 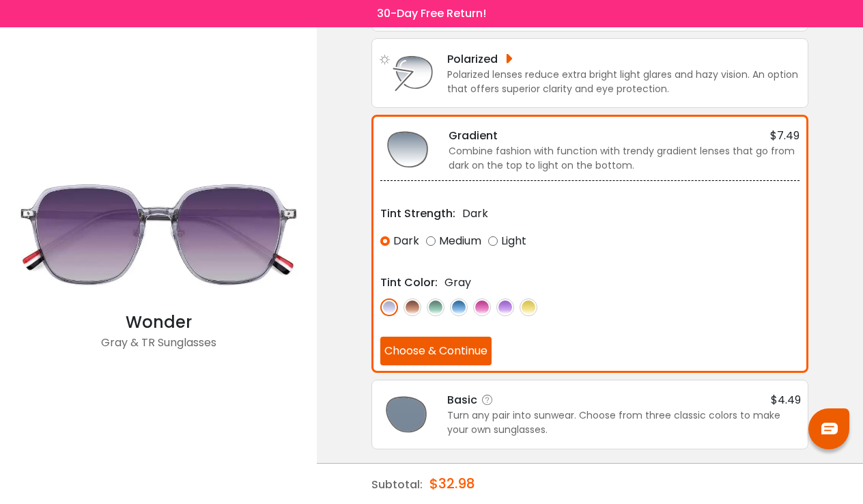 What do you see at coordinates (459, 308) in the screenshot?
I see `img: GTBlue.png` at bounding box center [459, 308].